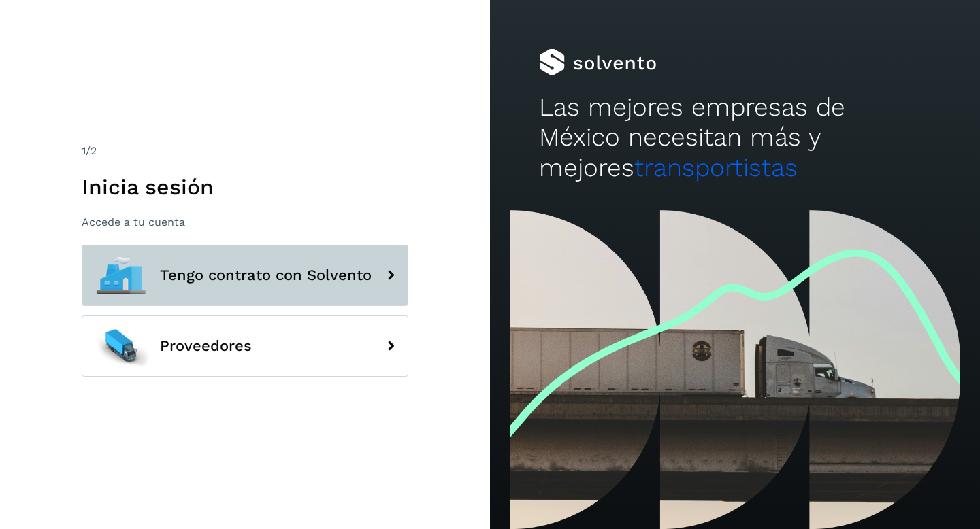 The image size is (980, 529). What do you see at coordinates (716, 167) in the screenshot?
I see `span: transportistas` at bounding box center [716, 167].